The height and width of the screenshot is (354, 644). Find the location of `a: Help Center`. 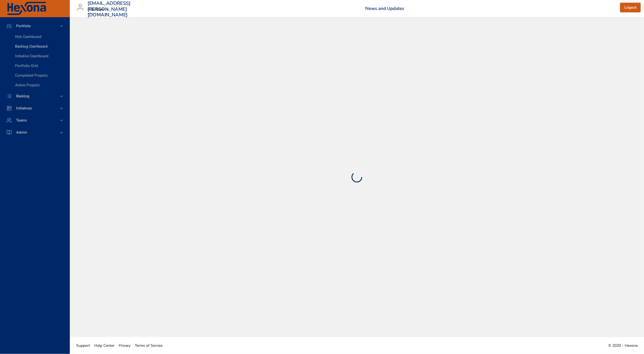

a: Help Center is located at coordinates (104, 345).